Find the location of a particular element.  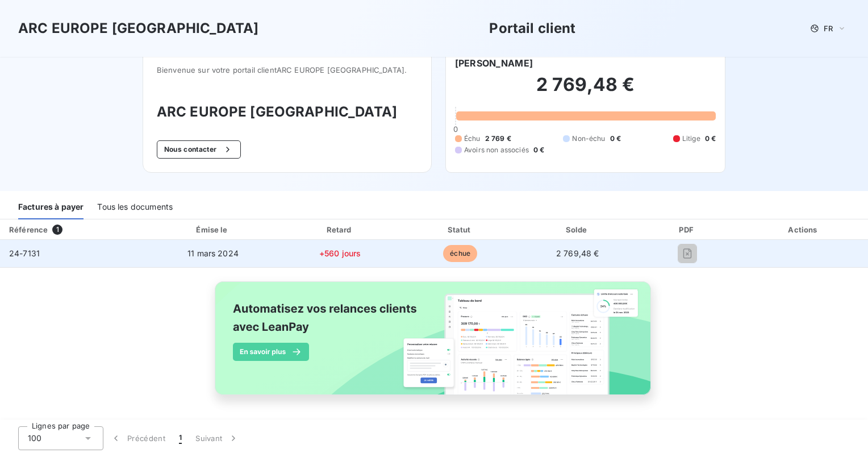

span: Avoirs non associés is located at coordinates (497, 150).